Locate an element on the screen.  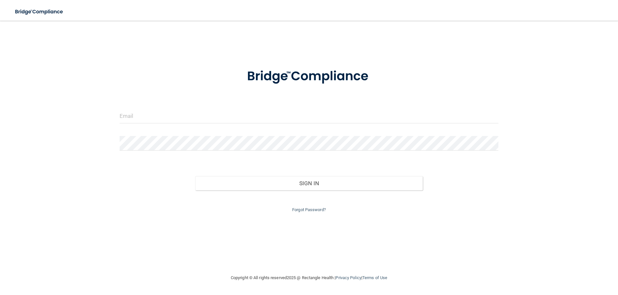
button: Sign In is located at coordinates (309, 183).